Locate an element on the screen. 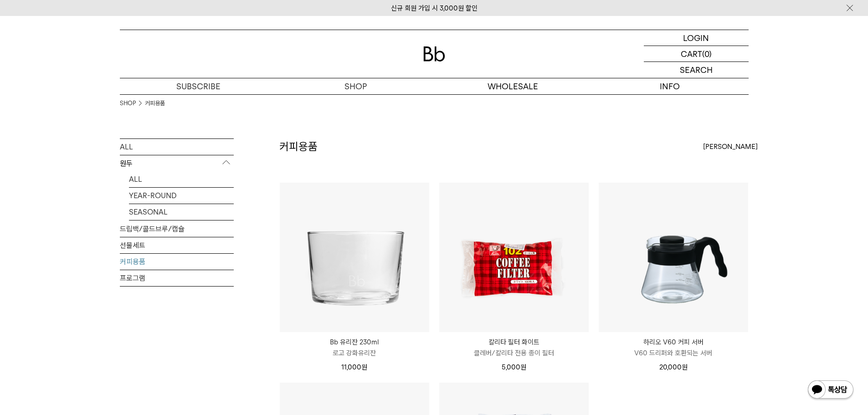  a: 칼리타 필터 화이트 is located at coordinates (514, 257).